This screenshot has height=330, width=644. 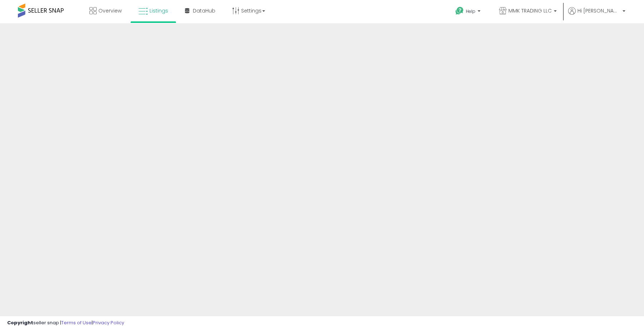 I want to click on span: Listings, so click(x=159, y=11).